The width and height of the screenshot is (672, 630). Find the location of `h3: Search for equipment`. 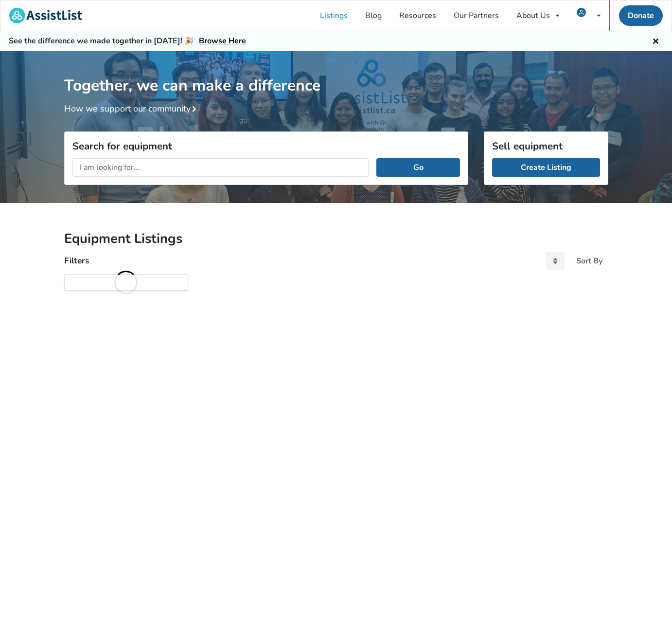

h3: Search for equipment is located at coordinates (266, 146).